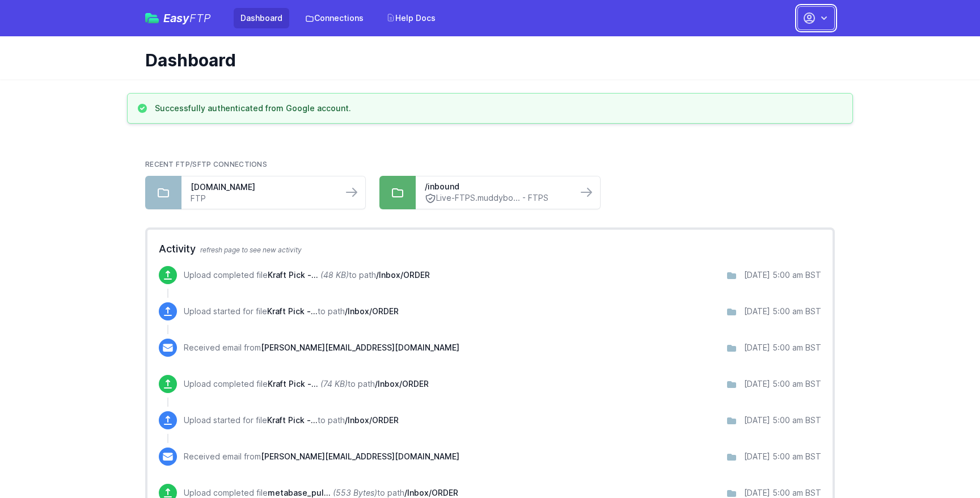  Describe the element at coordinates (490, 249) in the screenshot. I see `h2: Activity` at that location.